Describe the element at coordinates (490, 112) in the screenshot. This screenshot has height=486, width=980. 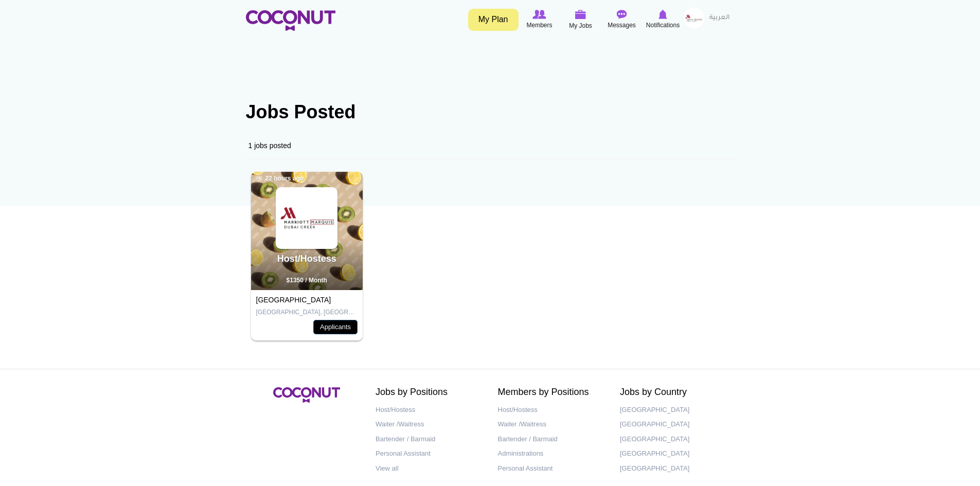
I see `h1: Jobs Posted` at that location.